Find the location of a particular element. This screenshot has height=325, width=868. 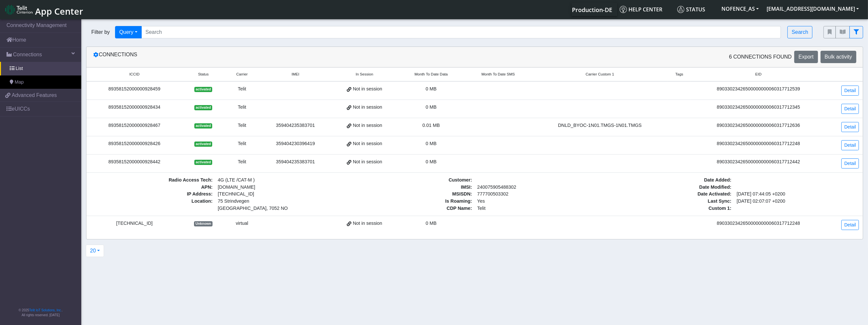

span: Custom 1 : is located at coordinates (672, 209).